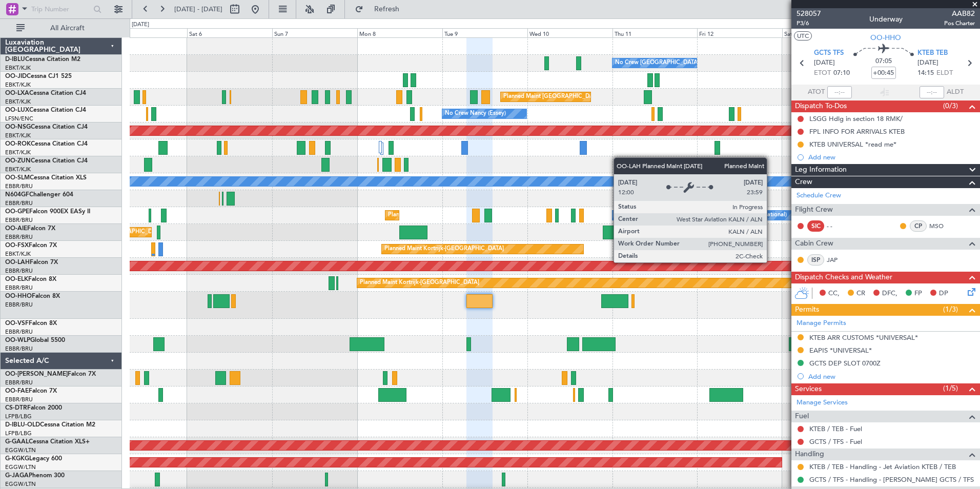 This screenshot has height=489, width=980. Describe the element at coordinates (67, 28) in the screenshot. I see `span: All Aircraft` at that location.